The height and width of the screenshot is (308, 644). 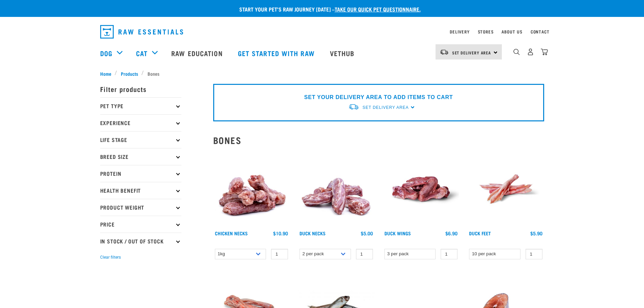 What do you see at coordinates (141, 89) in the screenshot?
I see `p: Filter products` at bounding box center [141, 89].